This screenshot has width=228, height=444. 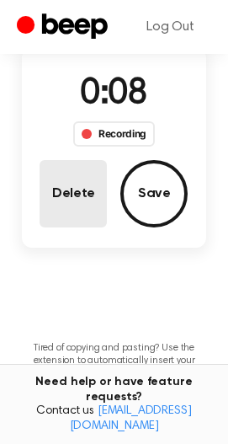 What do you see at coordinates (114, 418) in the screenshot?
I see `span: Contact us` at bounding box center [114, 418].